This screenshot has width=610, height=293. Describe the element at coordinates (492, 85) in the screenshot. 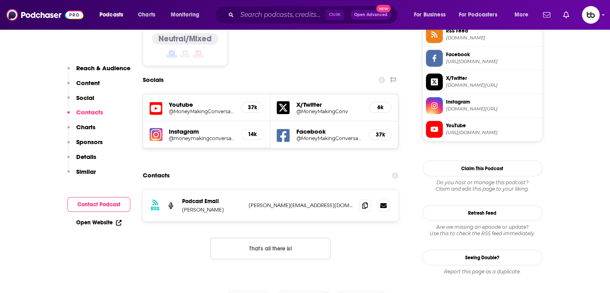

I see `span: twitter.com/MoneyMakingConv` at that location.